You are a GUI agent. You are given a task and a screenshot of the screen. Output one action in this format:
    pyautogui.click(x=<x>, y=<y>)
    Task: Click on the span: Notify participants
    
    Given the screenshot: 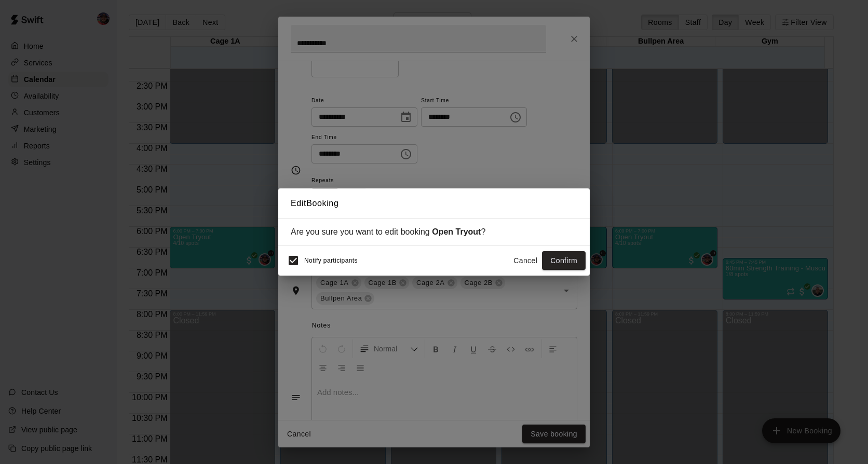 What is the action you would take?
    pyautogui.click(x=331, y=261)
    